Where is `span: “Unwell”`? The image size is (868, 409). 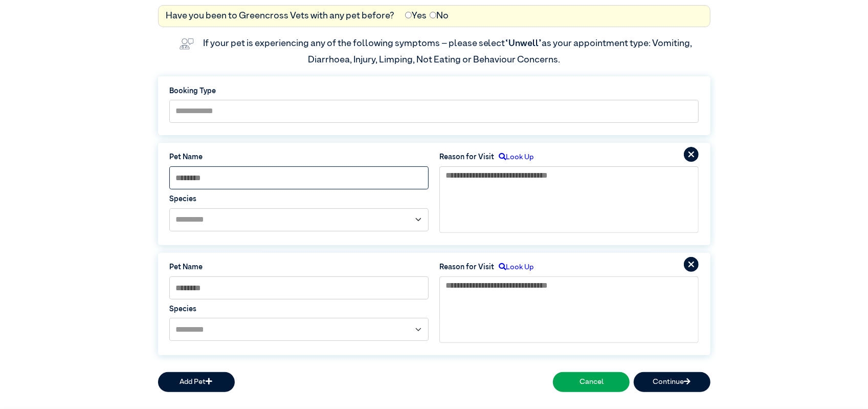
span: “Unwell” is located at coordinates (524, 43).